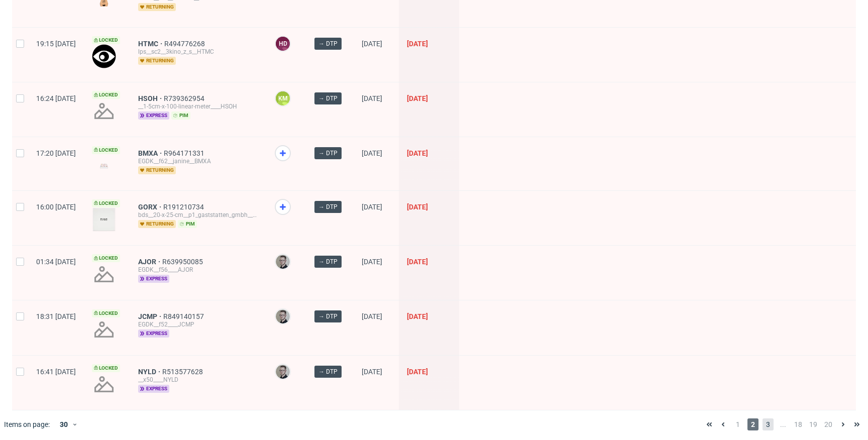 This screenshot has width=868, height=440. I want to click on a: R639950085, so click(183, 262).